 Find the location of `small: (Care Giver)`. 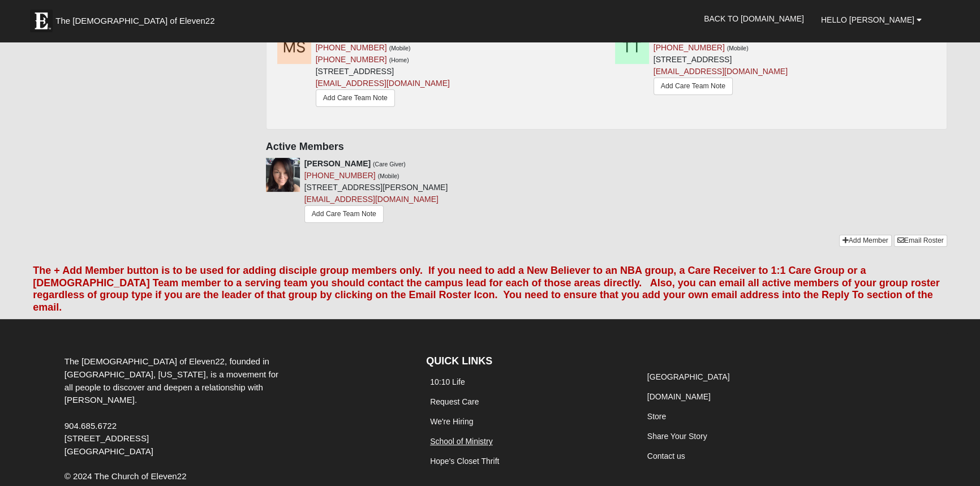

small: (Care Giver) is located at coordinates (389, 164).